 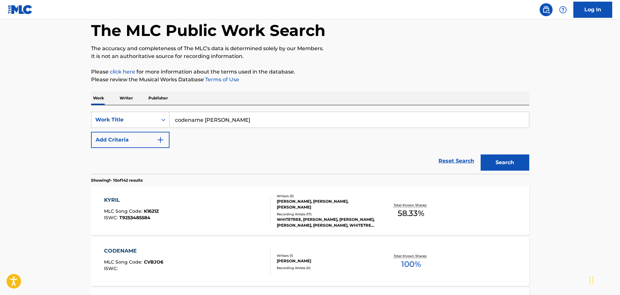 I want to click on div: Writers ( 3 ), so click(x=326, y=196).